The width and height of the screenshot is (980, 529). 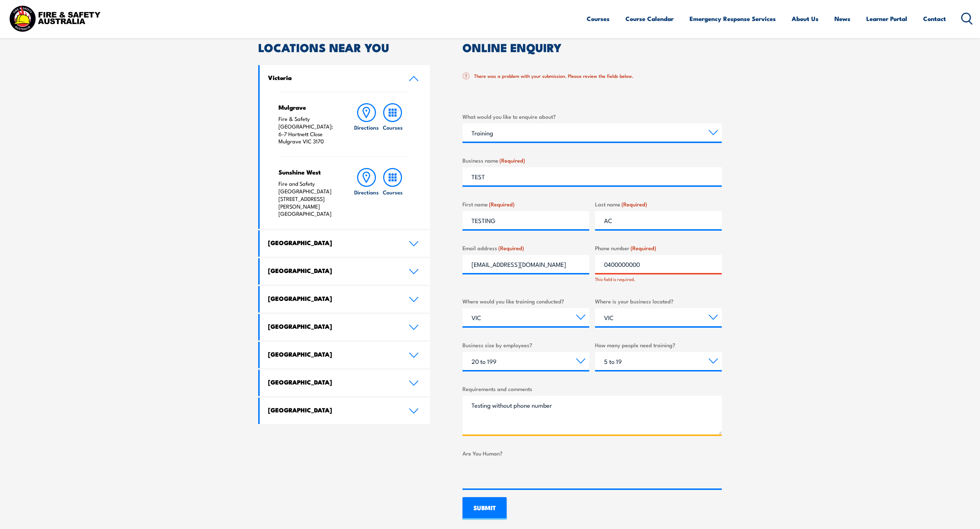 What do you see at coordinates (484, 508) in the screenshot?
I see `input: SUBMIT` at bounding box center [484, 508].